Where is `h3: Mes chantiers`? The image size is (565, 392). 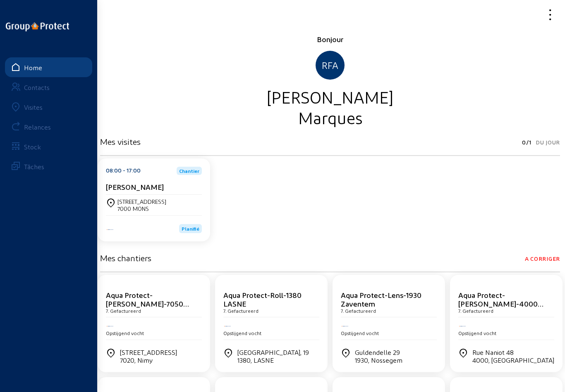 h3: Mes chantiers is located at coordinates (125, 258).